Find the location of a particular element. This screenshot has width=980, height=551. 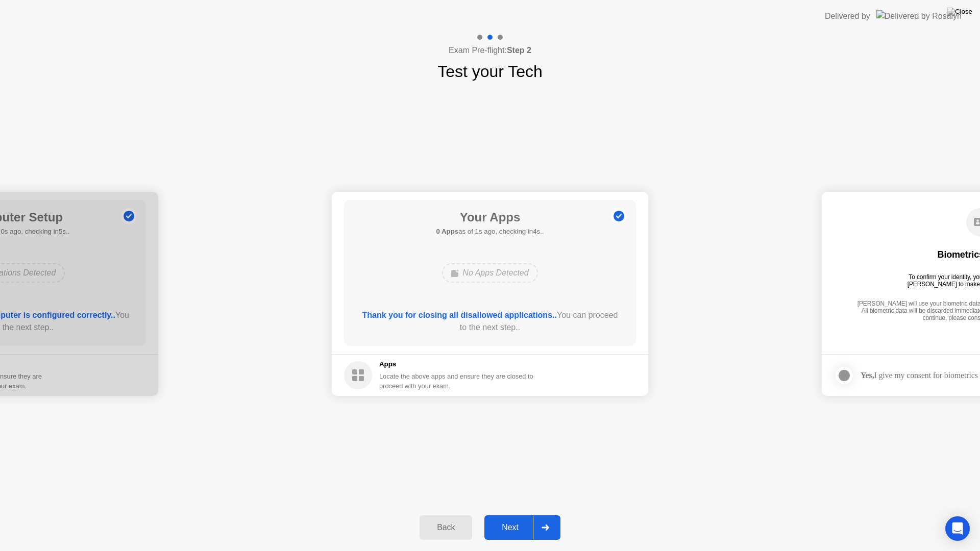

div: No Apps Detected is located at coordinates (489, 273).